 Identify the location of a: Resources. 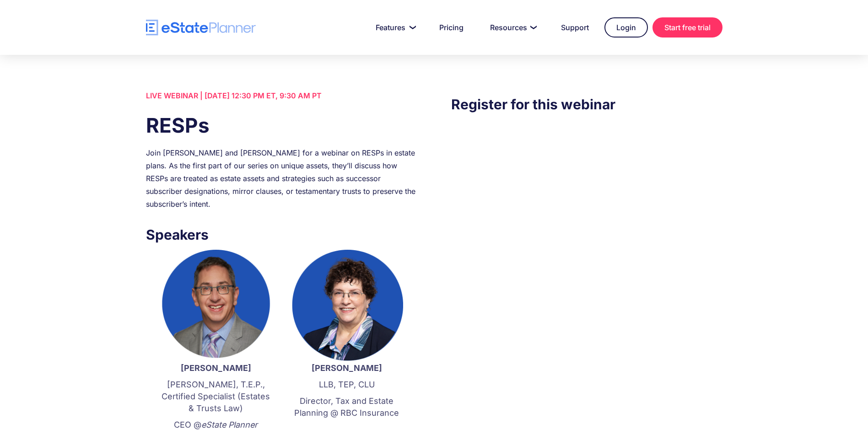
(512, 27).